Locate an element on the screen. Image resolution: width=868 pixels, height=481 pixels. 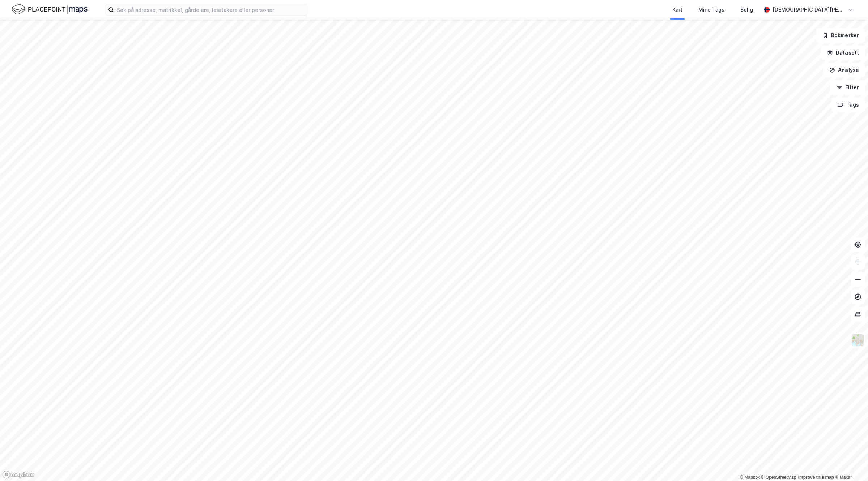
button: Filter is located at coordinates (848, 88).